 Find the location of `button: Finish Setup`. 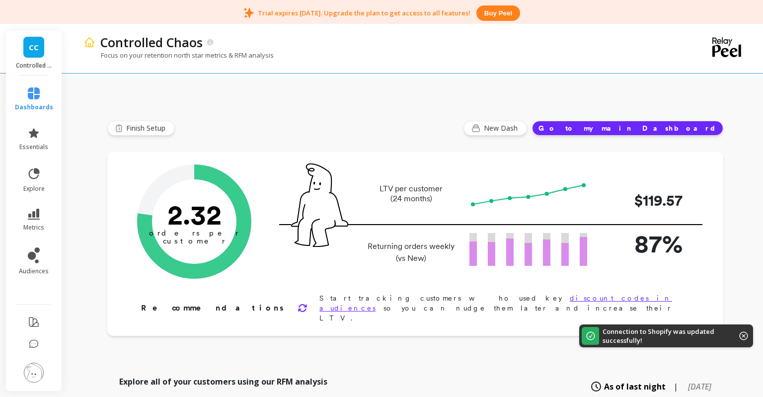

button: Finish Setup is located at coordinates (141, 128).